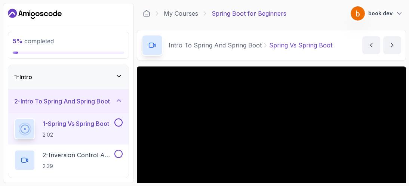 This screenshot has width=409, height=186. I want to click on h3: 2 - Intro To Spring And Spring Boot, so click(62, 101).